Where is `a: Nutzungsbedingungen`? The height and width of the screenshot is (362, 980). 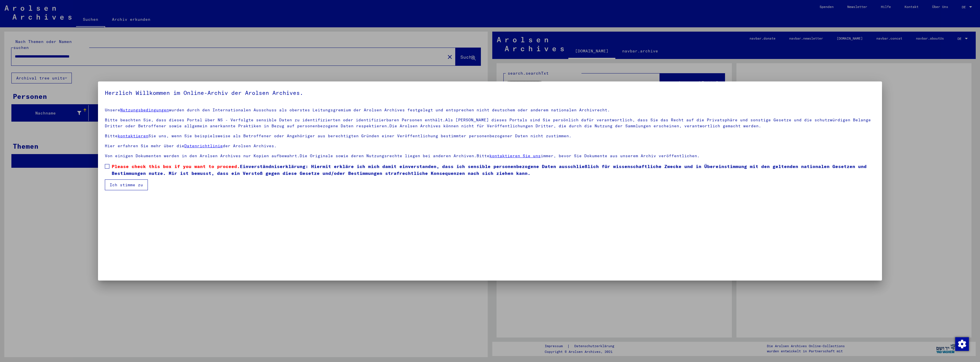 a: Nutzungsbedingungen is located at coordinates (145, 110).